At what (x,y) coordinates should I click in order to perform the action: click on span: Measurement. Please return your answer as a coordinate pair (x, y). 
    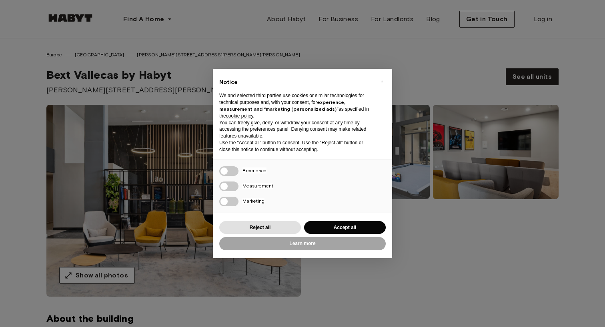
    Looking at the image, I should click on (258, 186).